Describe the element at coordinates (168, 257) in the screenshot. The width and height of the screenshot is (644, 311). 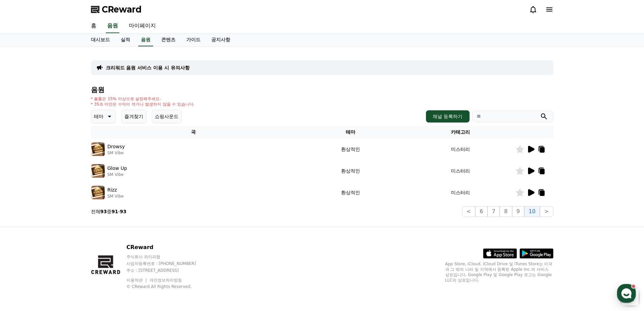
I see `p: 주식회사 와이피랩` at that location.